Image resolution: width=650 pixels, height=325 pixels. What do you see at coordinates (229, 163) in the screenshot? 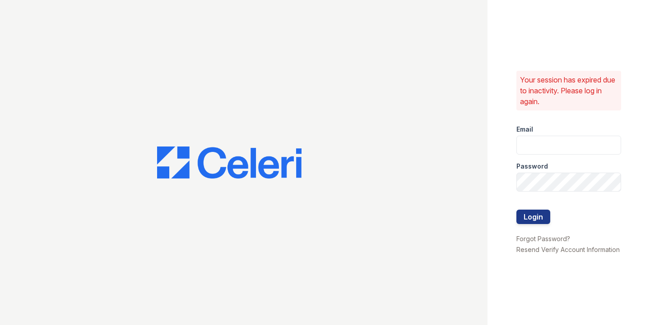
I see `img: CE_Logo_Blue-a8612792a0a2168367f1c8372b55b34899dd931a85d93a1a3d3e32e68fde9ad4.png` at bounding box center [229, 163].